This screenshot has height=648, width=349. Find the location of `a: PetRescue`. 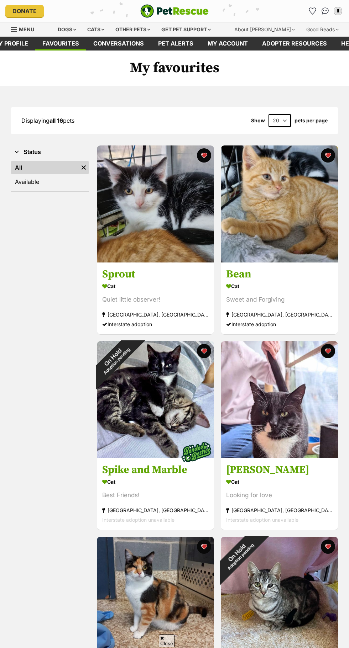

a: PetRescue is located at coordinates (174, 11).